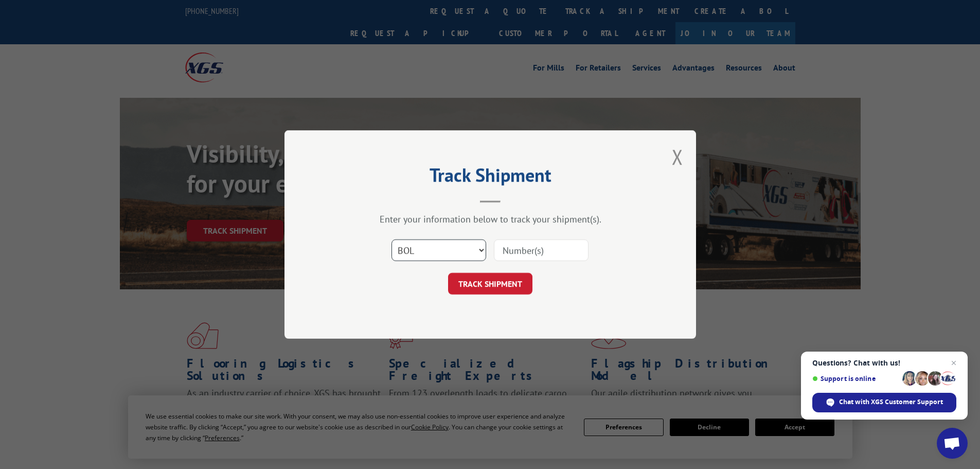 This screenshot has width=980, height=469. Describe the element at coordinates (884, 363) in the screenshot. I see `span: Questions? Chat with us!` at that location.